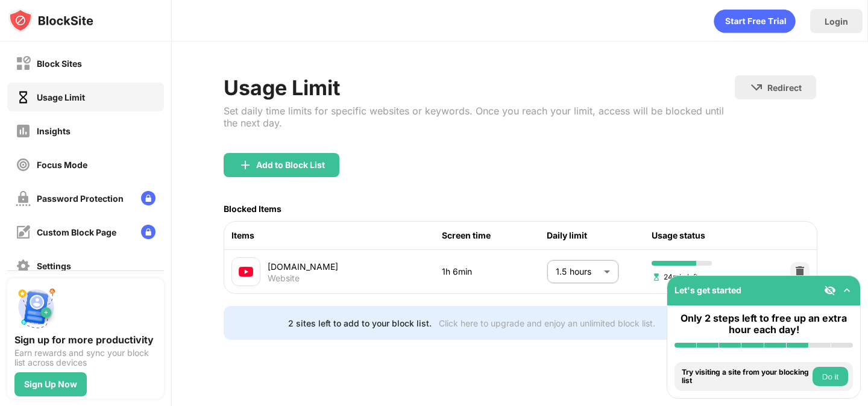  Describe the element at coordinates (707, 290) in the screenshot. I see `div: Let's get started` at that location.